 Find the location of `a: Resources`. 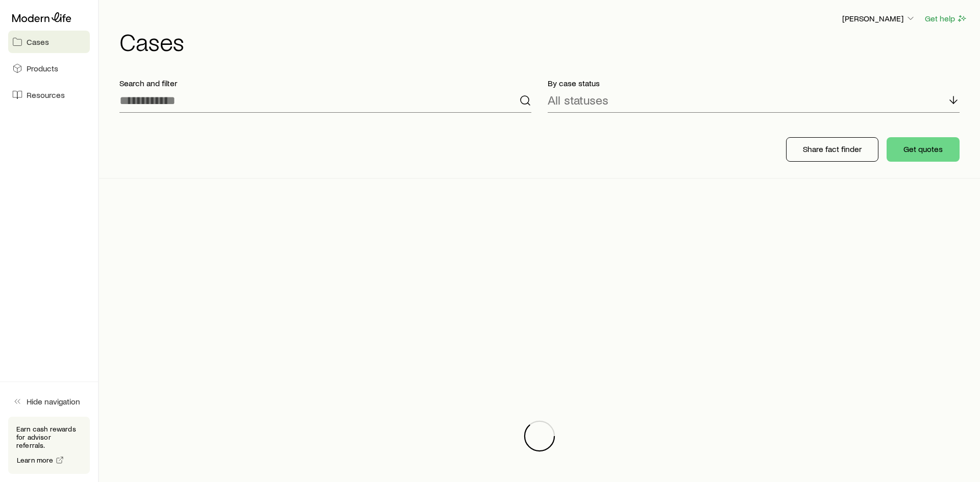

a: Resources is located at coordinates (49, 95).